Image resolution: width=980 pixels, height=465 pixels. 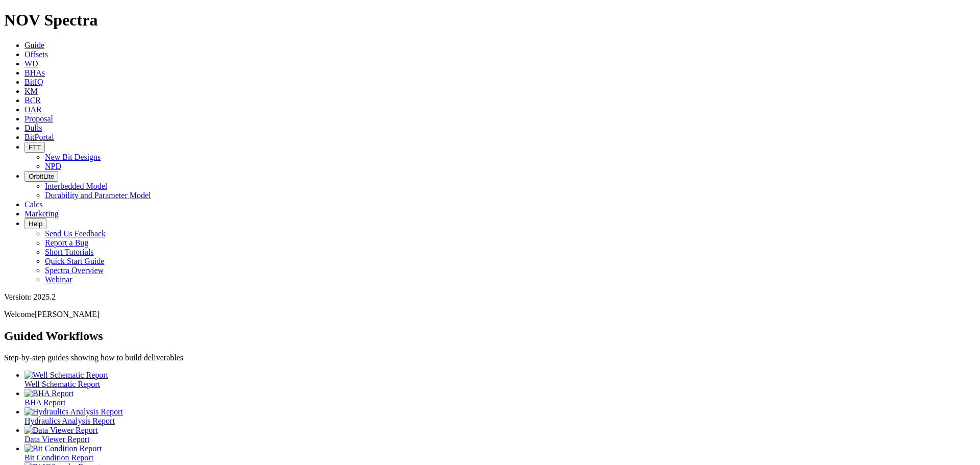 I want to click on a: Offsets, so click(x=36, y=54).